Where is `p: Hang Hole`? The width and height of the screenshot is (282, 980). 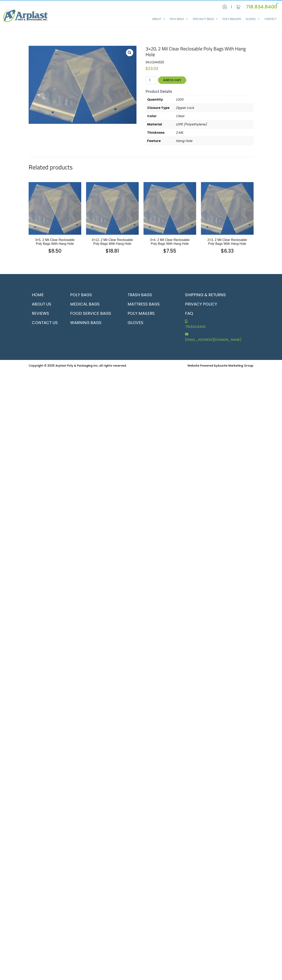 p: Hang Hole is located at coordinates (214, 141).